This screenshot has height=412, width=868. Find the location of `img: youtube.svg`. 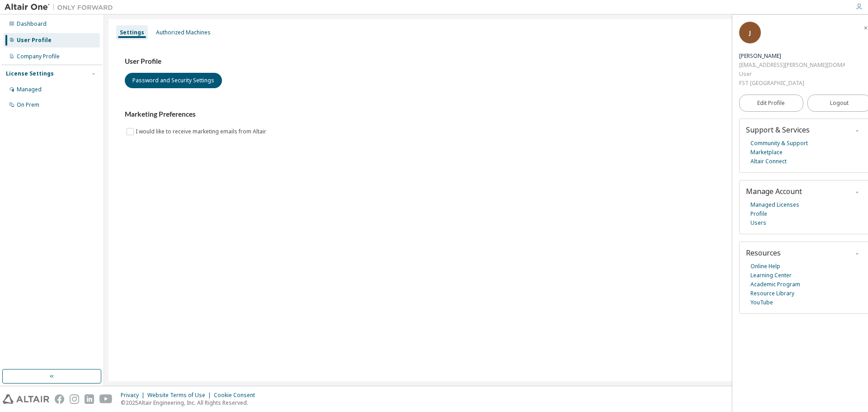

img: youtube.svg is located at coordinates (106, 399).